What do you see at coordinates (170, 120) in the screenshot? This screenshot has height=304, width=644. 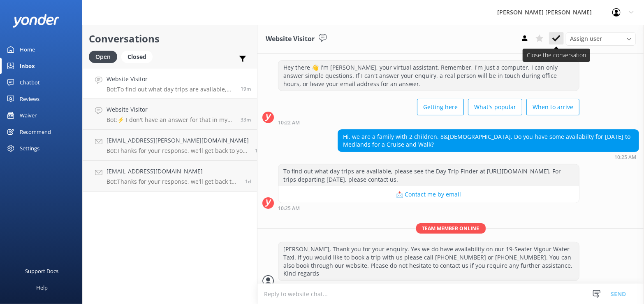 I see `p: Bot: ⚡ I don't have an answer for that in my knowledge base. Please try and rephrase your questio...` at bounding box center [170, 120].